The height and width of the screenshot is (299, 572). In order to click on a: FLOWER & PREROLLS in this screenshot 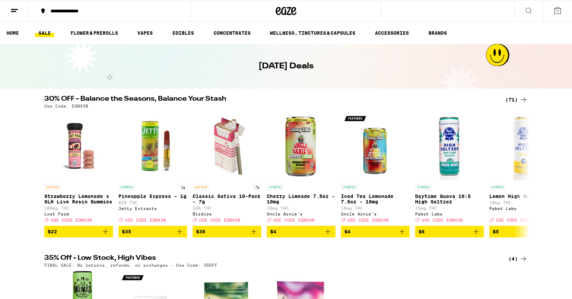, I will do `click(94, 33)`.